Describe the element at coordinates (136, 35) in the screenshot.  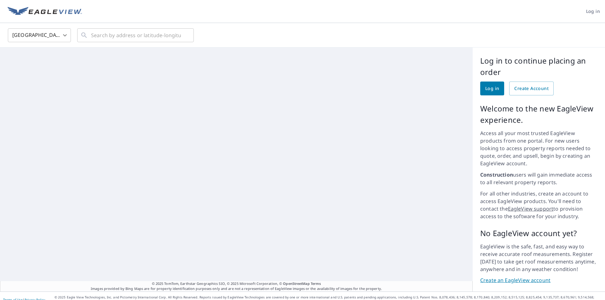
I see `input: Search by address or latitude-longitude` at that location.